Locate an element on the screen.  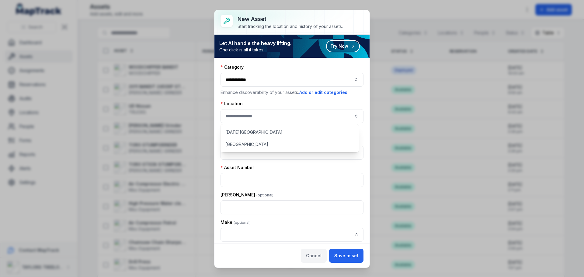
strong: Let AI handle the heavy lifting. is located at coordinates (255, 43).